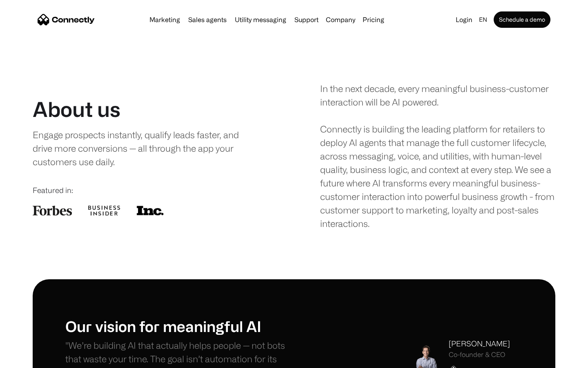  What do you see at coordinates (483, 20) in the screenshot?
I see `div: en` at bounding box center [483, 20].